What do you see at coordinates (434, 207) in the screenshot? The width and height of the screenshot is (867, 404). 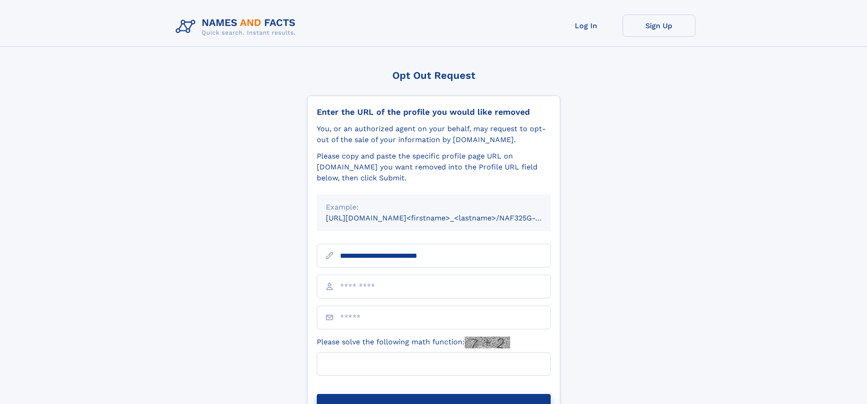 I see `div: Example:` at bounding box center [434, 207].